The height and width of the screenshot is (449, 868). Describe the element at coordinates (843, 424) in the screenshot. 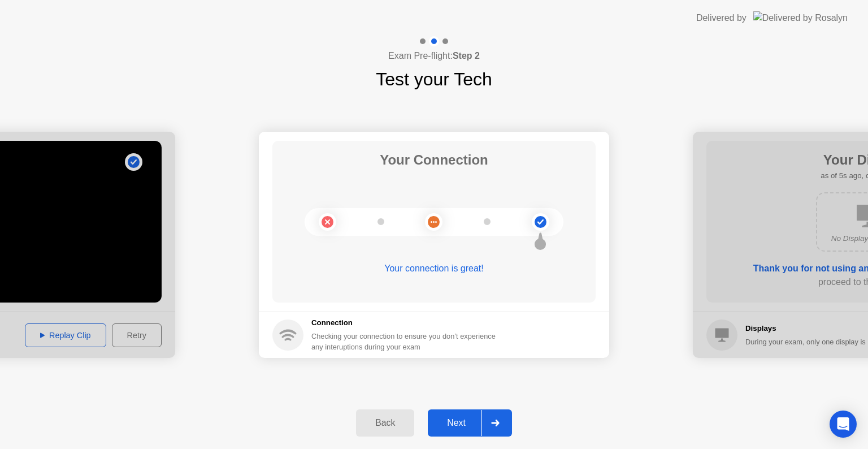

I see `div: Open Intercom Messenger` at that location.